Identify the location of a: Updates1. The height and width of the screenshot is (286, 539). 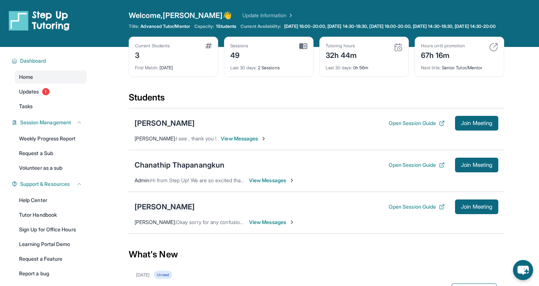
(51, 92).